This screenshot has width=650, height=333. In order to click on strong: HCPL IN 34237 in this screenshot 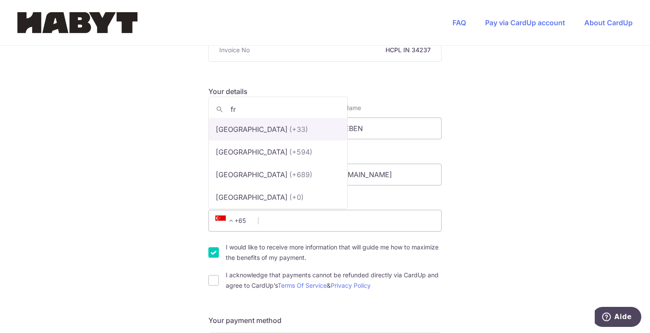, I will do `click(342, 50)`.